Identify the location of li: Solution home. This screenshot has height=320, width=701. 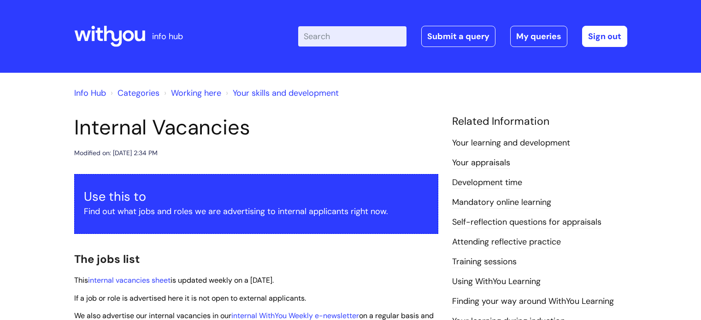
(134, 93).